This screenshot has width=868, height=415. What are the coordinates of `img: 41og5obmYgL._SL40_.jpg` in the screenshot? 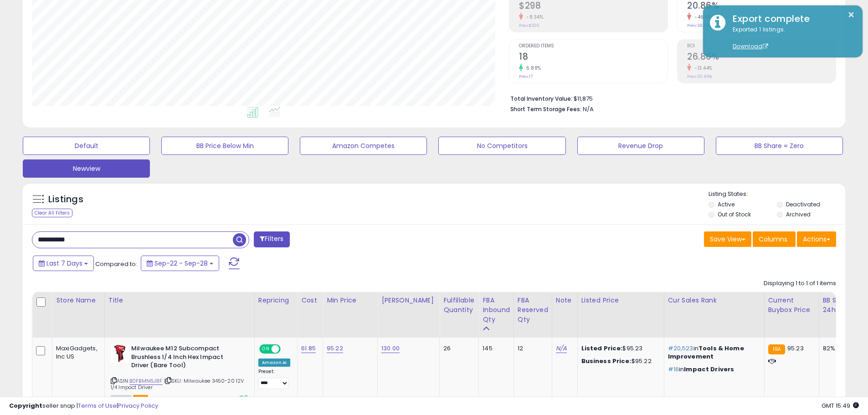 It's located at (120, 353).